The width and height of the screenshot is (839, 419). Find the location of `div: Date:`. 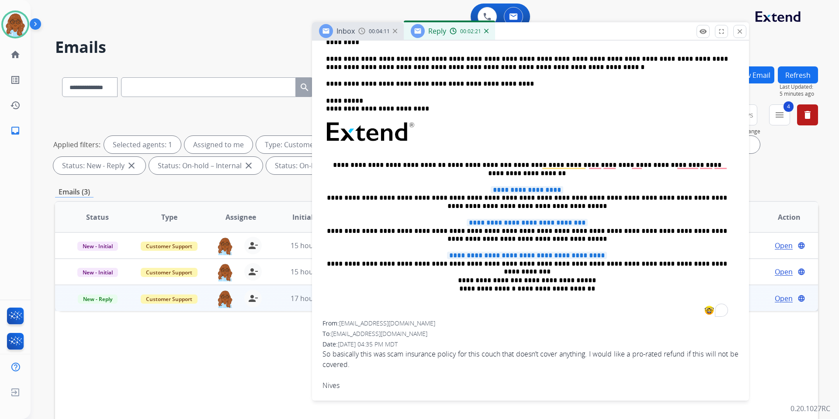

div: Date: is located at coordinates (530, 344).